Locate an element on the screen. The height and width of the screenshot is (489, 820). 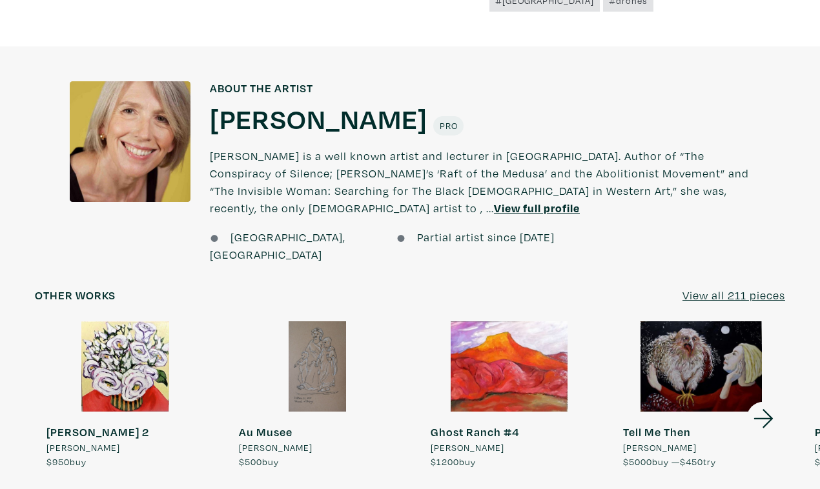
strong: Au Musee is located at coordinates (265, 432).